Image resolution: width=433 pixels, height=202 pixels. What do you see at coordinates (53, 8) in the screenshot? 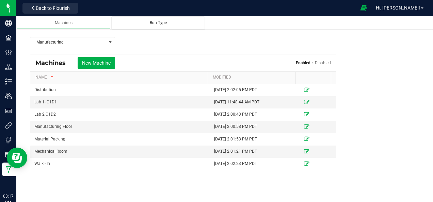
I see `span: Back to Flourish` at bounding box center [53, 8].